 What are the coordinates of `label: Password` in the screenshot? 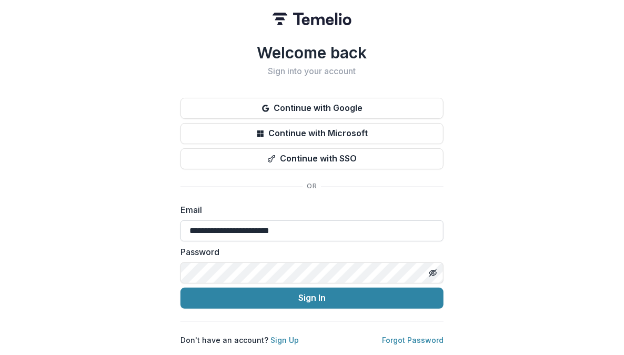 It's located at (309, 252).